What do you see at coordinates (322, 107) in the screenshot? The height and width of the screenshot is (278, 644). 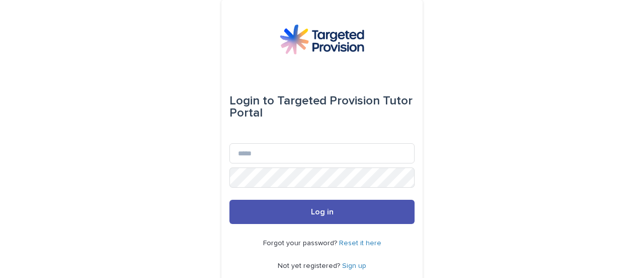 I see `div: Targeted Provision Tutor Portal` at bounding box center [322, 107].